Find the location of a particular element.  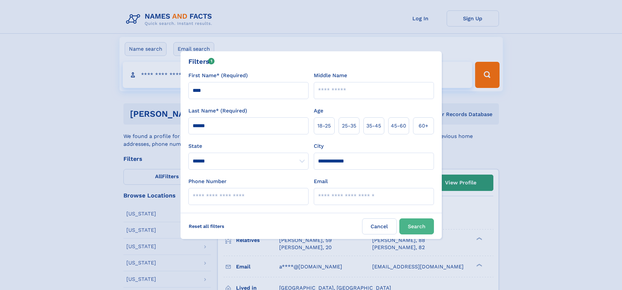

label: First Name* (Required) is located at coordinates (218, 75).